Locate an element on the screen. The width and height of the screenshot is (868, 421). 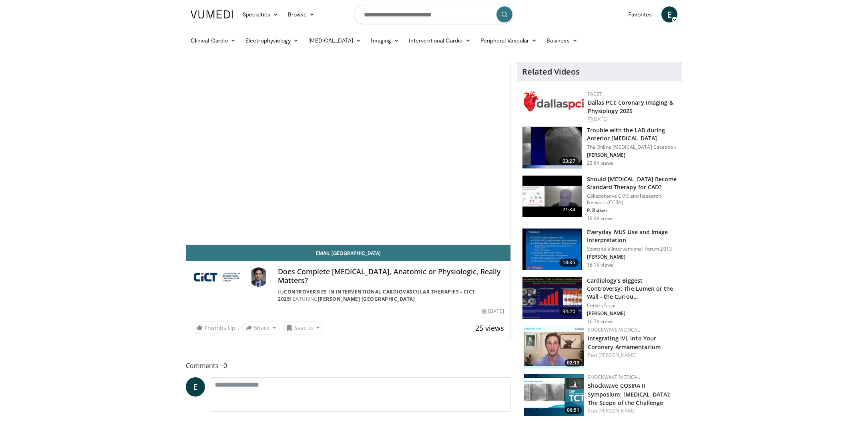
a: Peripheral Vascular is located at coordinates (508, 40).